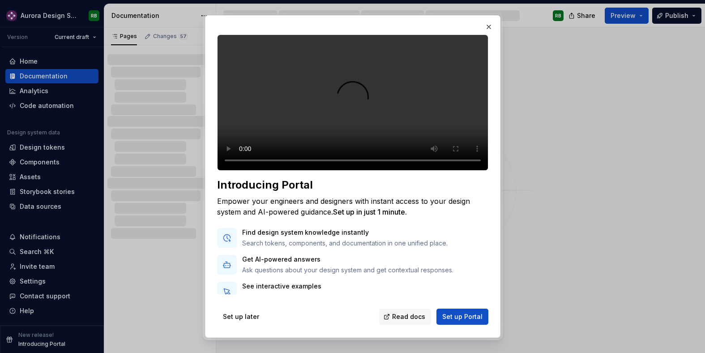 This screenshot has height=353, width=705. I want to click on a: Read docs, so click(405, 317).